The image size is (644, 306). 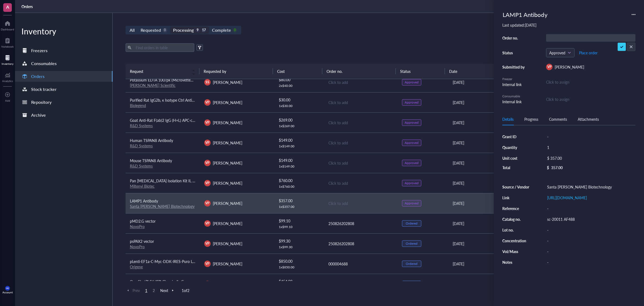 I want to click on input: Find orders in table, so click(x=163, y=48).